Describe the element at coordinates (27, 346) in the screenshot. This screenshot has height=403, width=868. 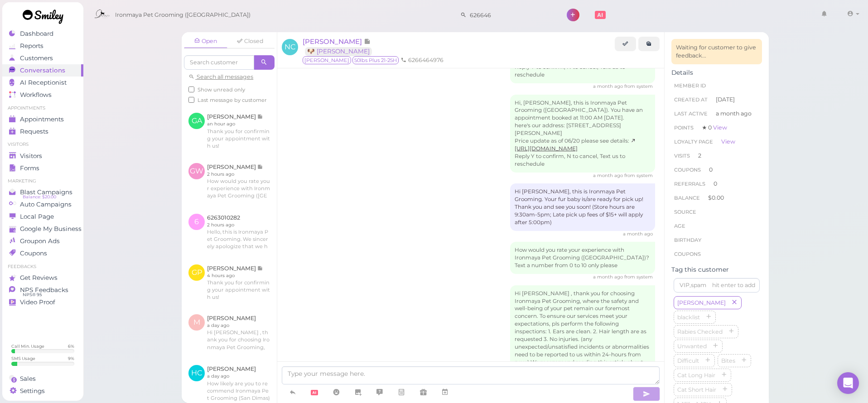
I see `div: Call Min. Usage` at that location.